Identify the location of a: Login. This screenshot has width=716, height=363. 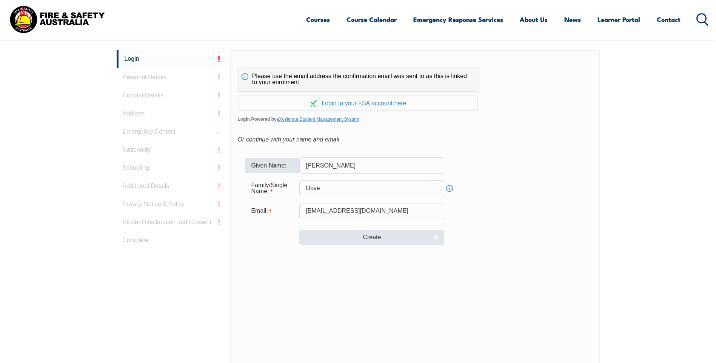
(172, 59).